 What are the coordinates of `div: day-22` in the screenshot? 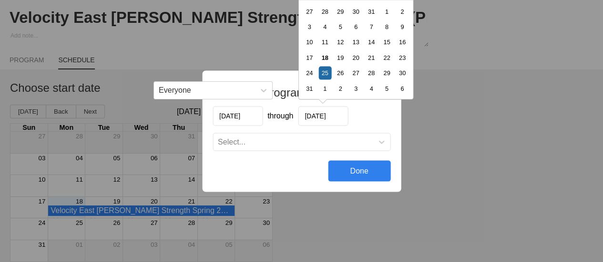 It's located at (386, 57).